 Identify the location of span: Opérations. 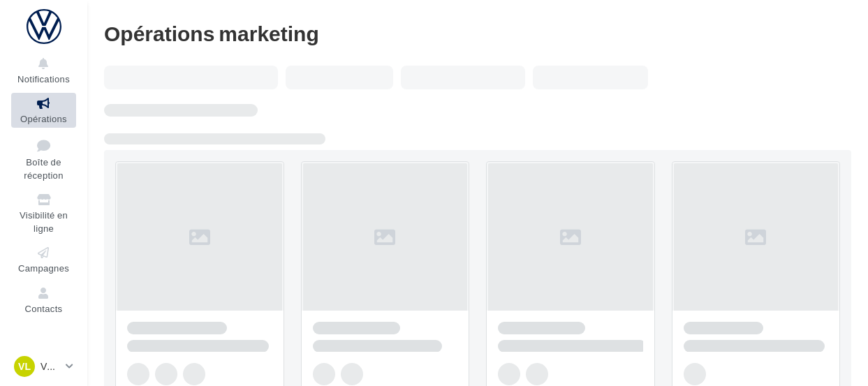
(44, 119).